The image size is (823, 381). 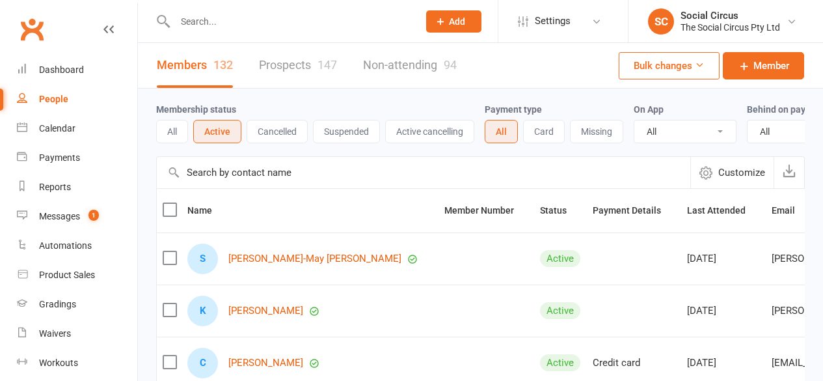 I want to click on a: Members132, so click(x=195, y=65).